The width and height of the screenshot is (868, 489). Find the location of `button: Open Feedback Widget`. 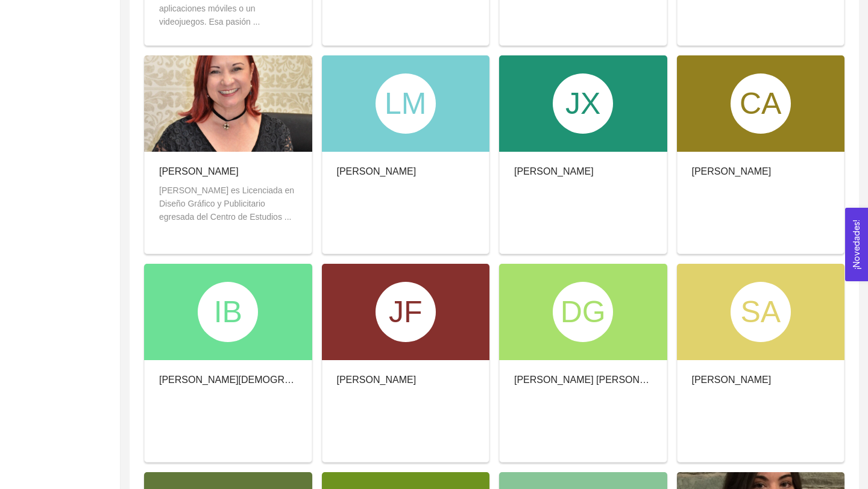

button: Open Feedback Widget is located at coordinates (856, 245).